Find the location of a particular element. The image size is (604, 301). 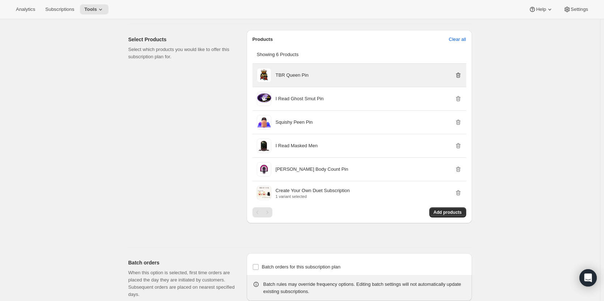

button: Subscriptions is located at coordinates (60, 9).